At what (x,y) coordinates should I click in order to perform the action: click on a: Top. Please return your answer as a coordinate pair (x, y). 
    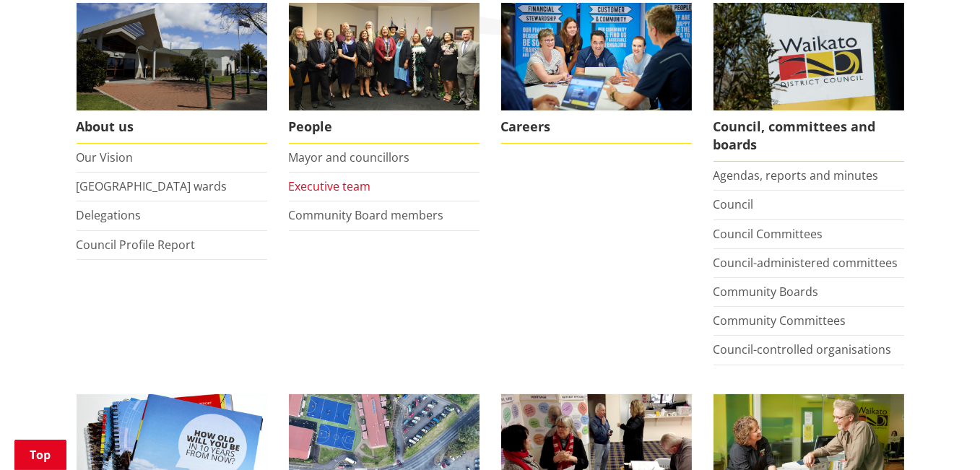
    Looking at the image, I should click on (40, 455).